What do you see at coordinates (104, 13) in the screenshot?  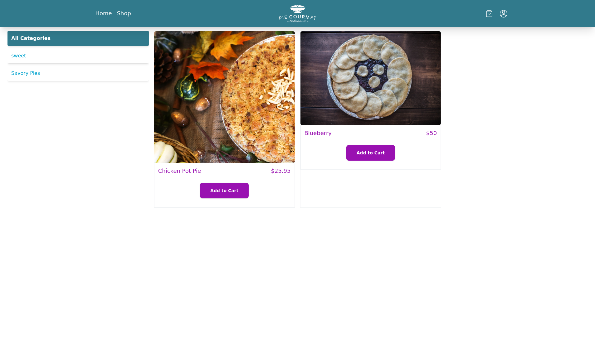 I see `a: Home` at bounding box center [104, 13].